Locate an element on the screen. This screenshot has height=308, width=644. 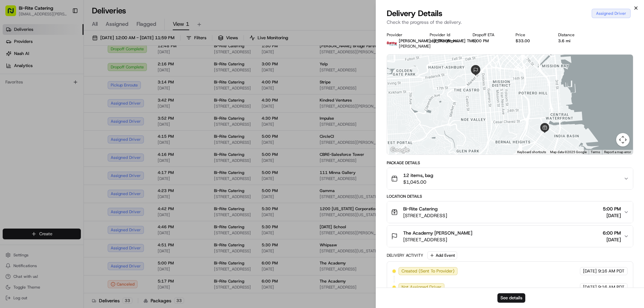
img: betty.jpg is located at coordinates (392, 43).